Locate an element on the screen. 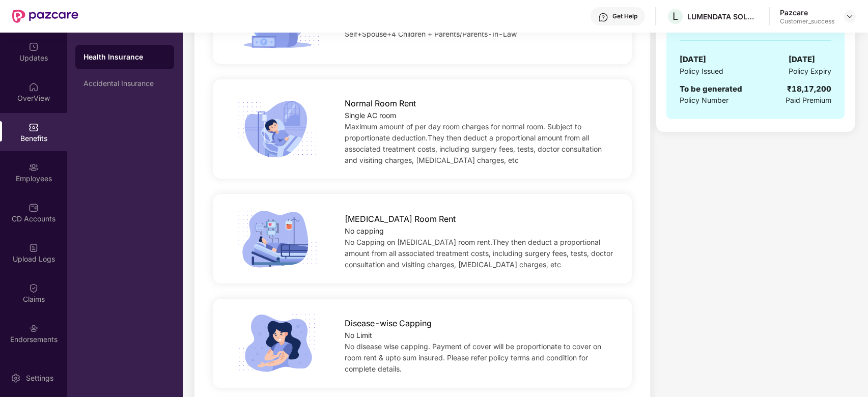 The height and width of the screenshot is (397, 868). img: svg+xml;base64,PHN2ZyBpZD0iRW5kb3JzZW1lbnRzIiB4bWxucz0iaHR0cDovL3d3dy53My5vcmcvMjAwMC9zdmciIHdpZH... is located at coordinates (33, 328).